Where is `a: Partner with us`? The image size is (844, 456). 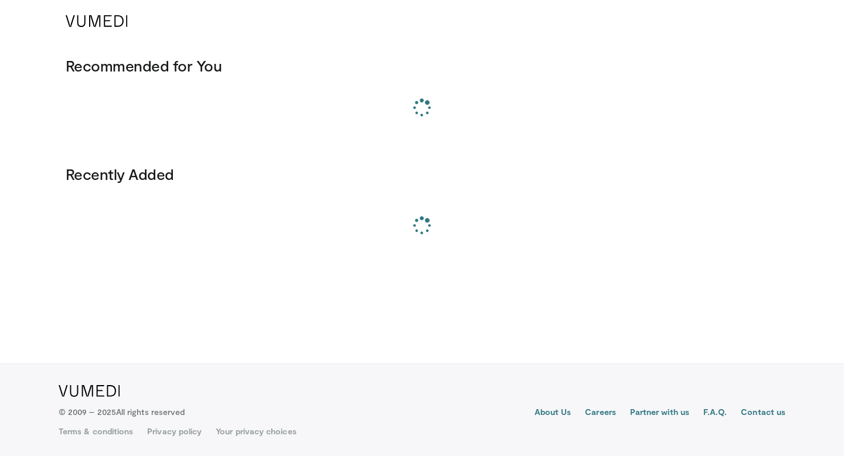 a: Partner with us is located at coordinates (659, 413).